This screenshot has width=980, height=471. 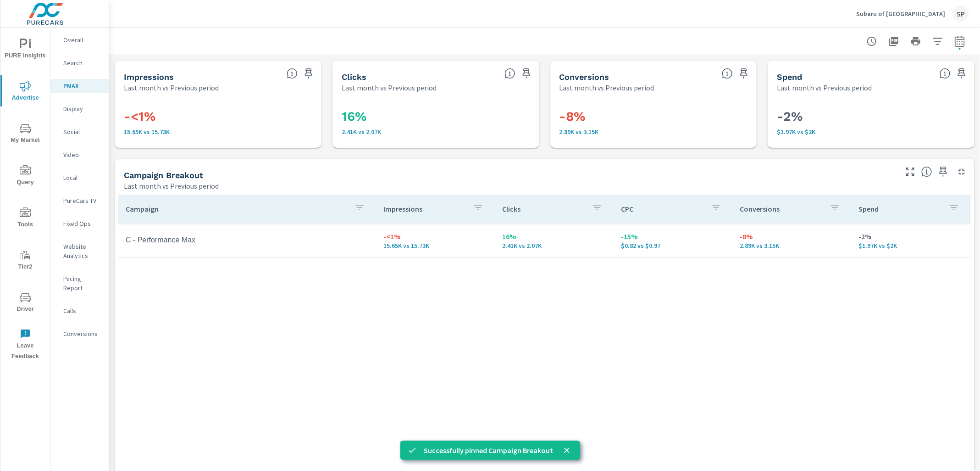 I want to click on td: C - Performance Max, so click(x=247, y=240).